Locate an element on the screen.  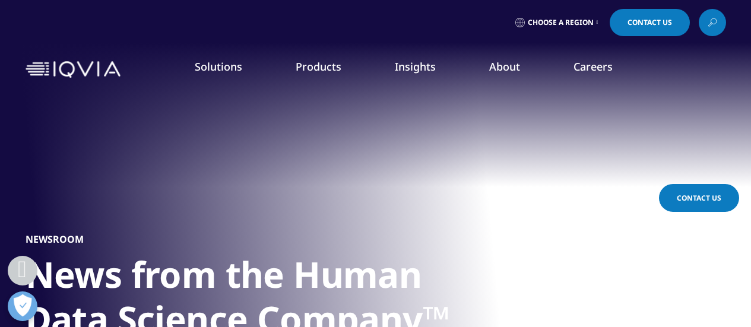
a: Careers is located at coordinates (593, 67).